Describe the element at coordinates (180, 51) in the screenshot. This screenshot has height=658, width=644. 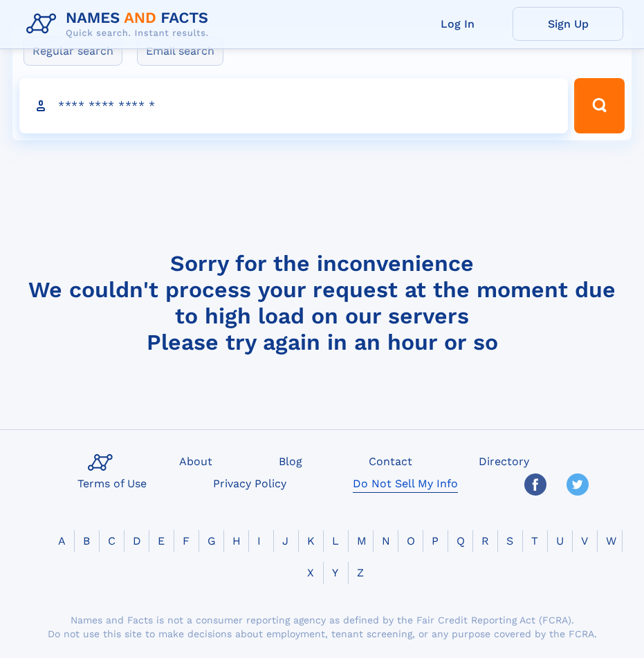
I see `label: Email search` at that location.